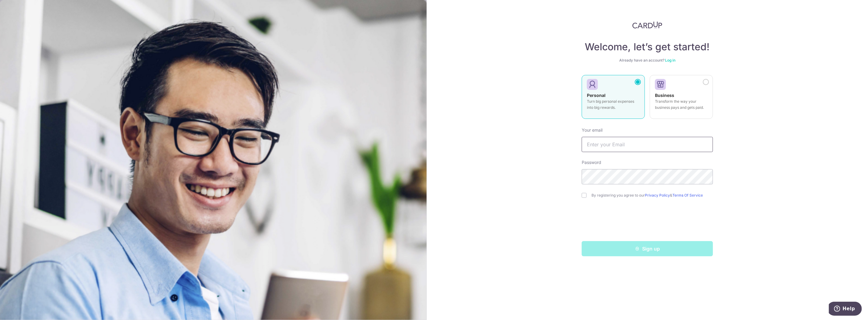 This screenshot has height=320, width=868. What do you see at coordinates (681, 104) in the screenshot?
I see `p: Transform the way your business pays and gets paid.` at bounding box center [681, 104].